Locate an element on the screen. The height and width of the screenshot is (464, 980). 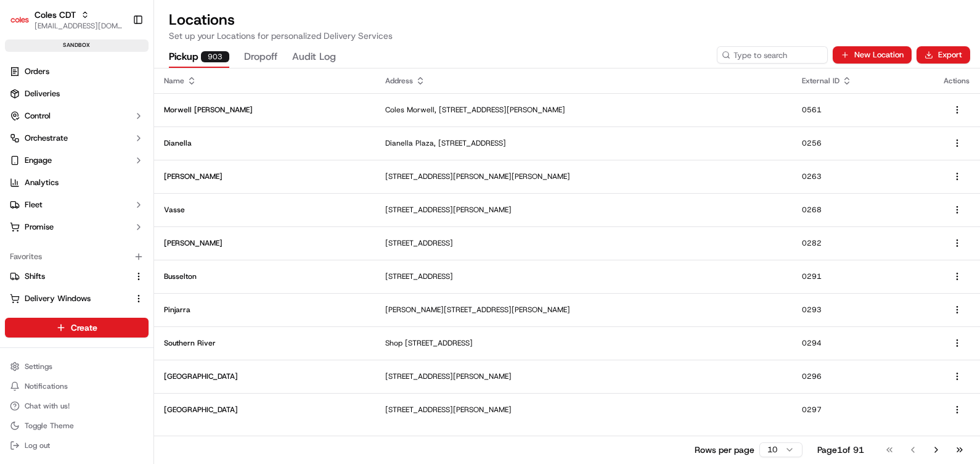
a: 📗Knowledge Base is located at coordinates (53, 185).